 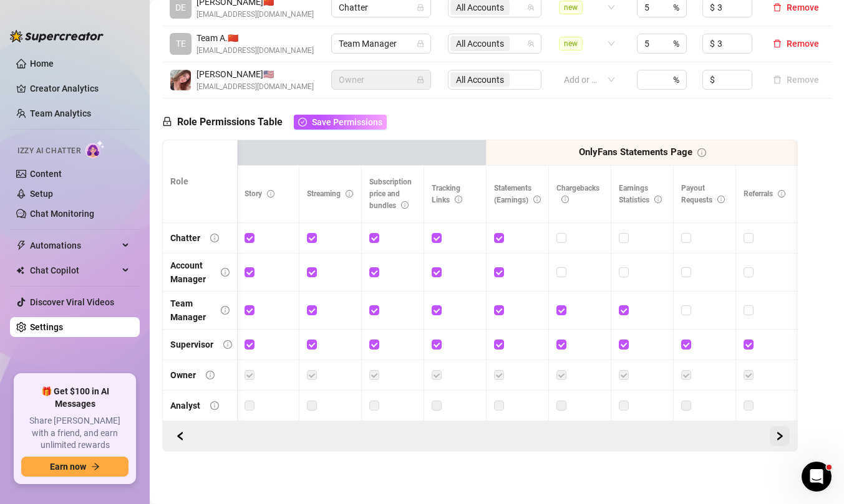 What do you see at coordinates (779, 436) in the screenshot?
I see `button: Scroll Backward` at bounding box center [779, 436].